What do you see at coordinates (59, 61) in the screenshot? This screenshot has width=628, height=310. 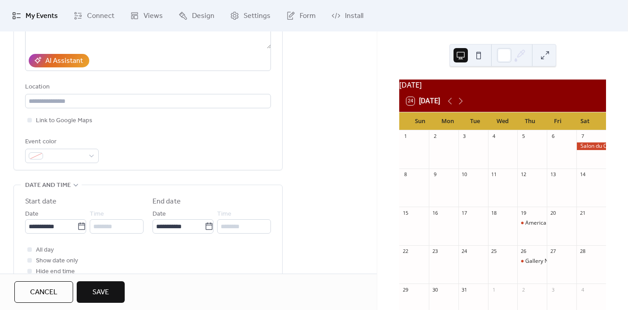 I see `button: AI Assistant` at bounding box center [59, 61].